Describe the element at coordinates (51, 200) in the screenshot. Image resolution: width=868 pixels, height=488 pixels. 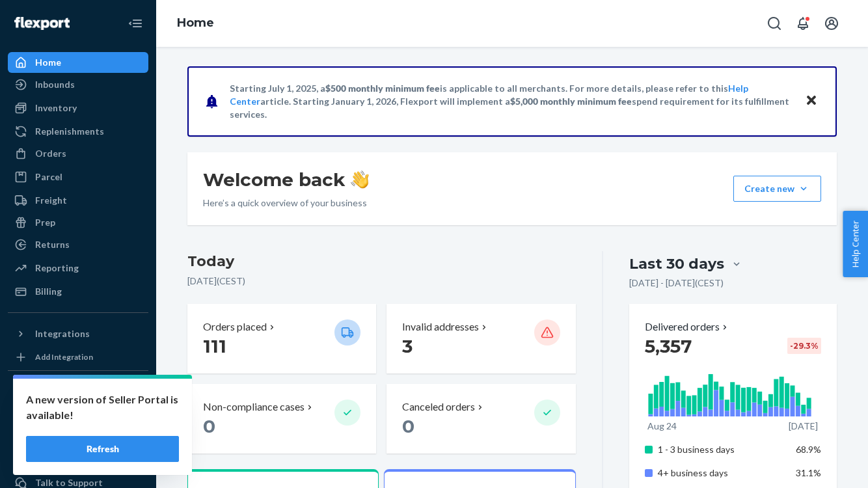
I see `div: Freight` at that location.